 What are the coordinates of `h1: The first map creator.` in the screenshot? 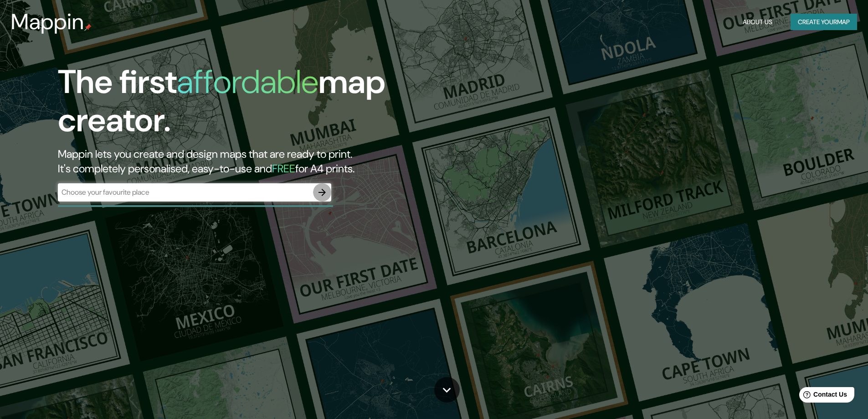 It's located at (275, 105).